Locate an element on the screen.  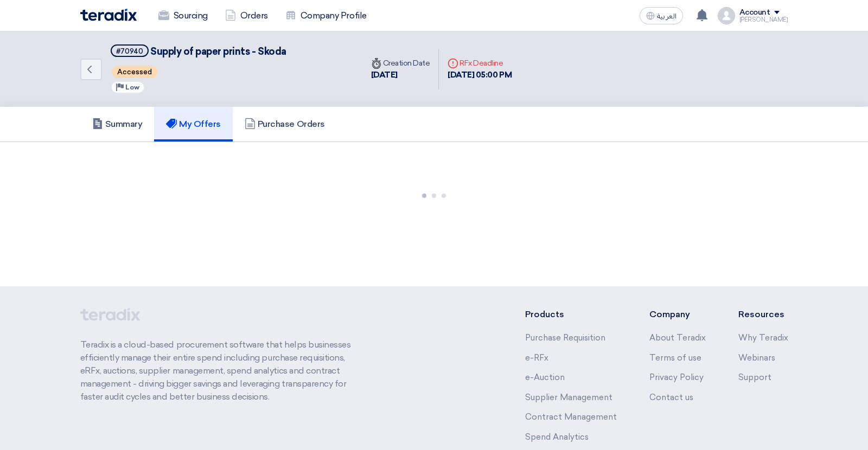
a: Orders is located at coordinates (247, 16).